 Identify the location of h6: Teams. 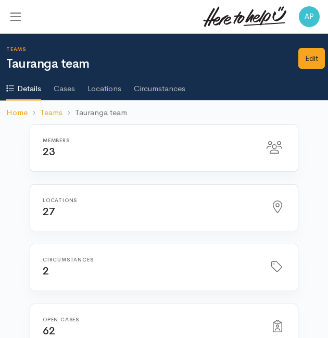
(151, 49).